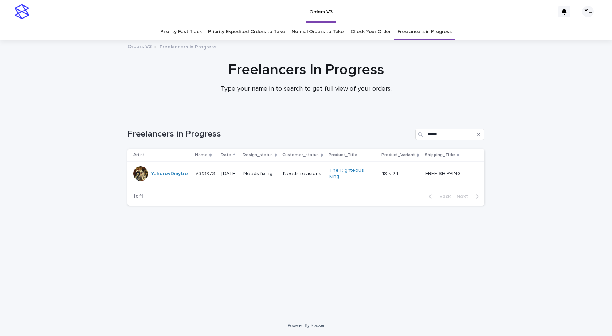 The width and height of the screenshot is (612, 336). What do you see at coordinates (22, 12) in the screenshot?
I see `img: stacker-logo-s-only.png` at bounding box center [22, 12].